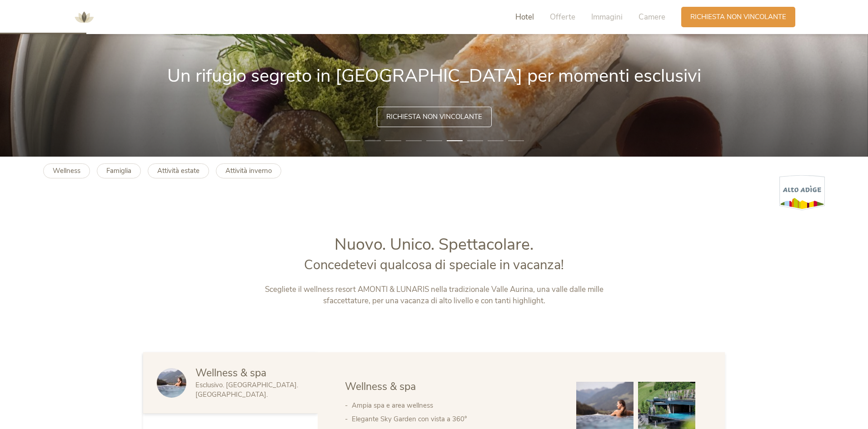 Image resolution: width=868 pixels, height=429 pixels. I want to click on b: Attività inverno, so click(248, 171).